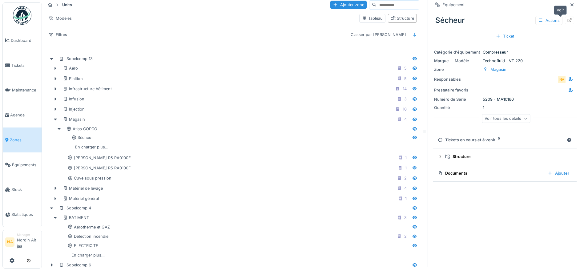  I want to click on div: Filtres, so click(58, 34).